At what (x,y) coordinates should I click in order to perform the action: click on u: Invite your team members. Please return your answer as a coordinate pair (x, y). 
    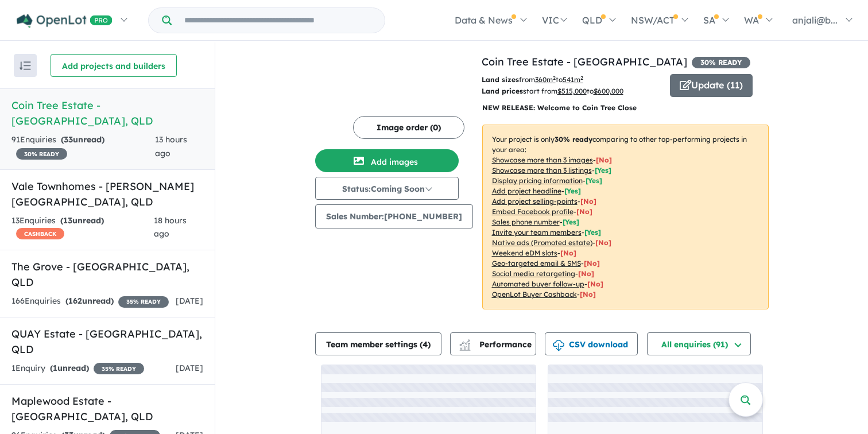
    Looking at the image, I should click on (537, 232).